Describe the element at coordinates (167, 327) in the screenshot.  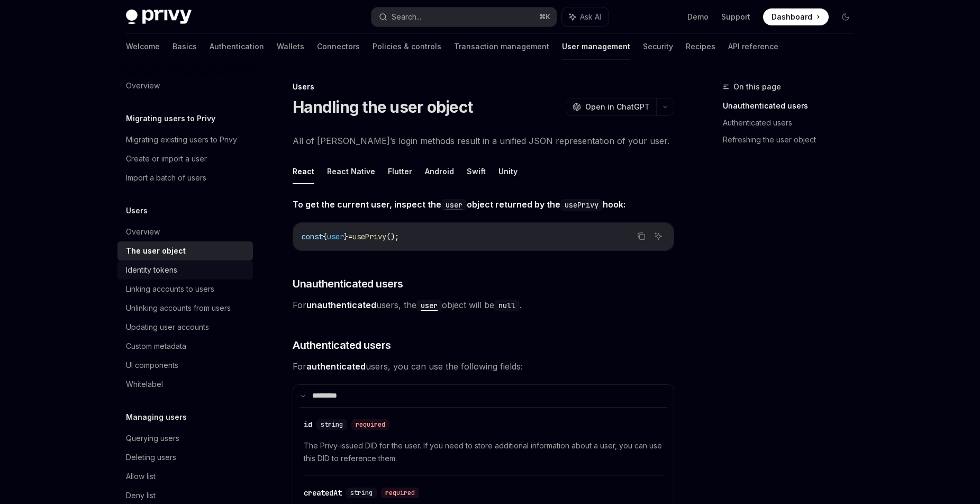
I see `div: Updating user accounts` at that location.